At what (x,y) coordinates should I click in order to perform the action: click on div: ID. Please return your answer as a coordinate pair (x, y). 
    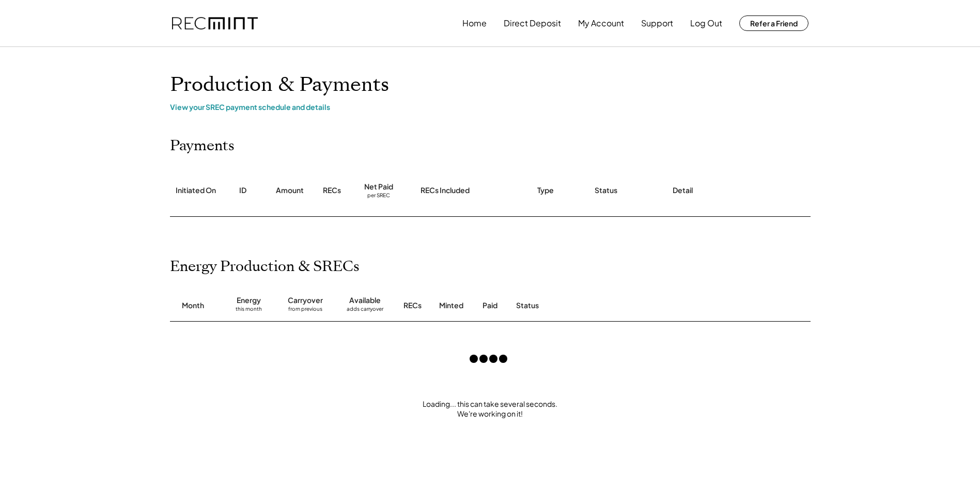
    Looking at the image, I should click on (243, 190).